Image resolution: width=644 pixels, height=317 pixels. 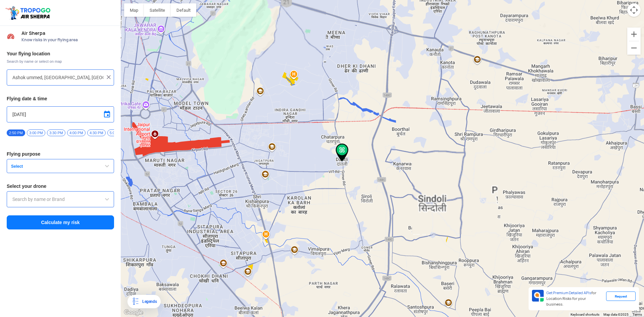 What do you see at coordinates (96, 133) in the screenshot?
I see `span: 4:30 PM` at bounding box center [96, 133].